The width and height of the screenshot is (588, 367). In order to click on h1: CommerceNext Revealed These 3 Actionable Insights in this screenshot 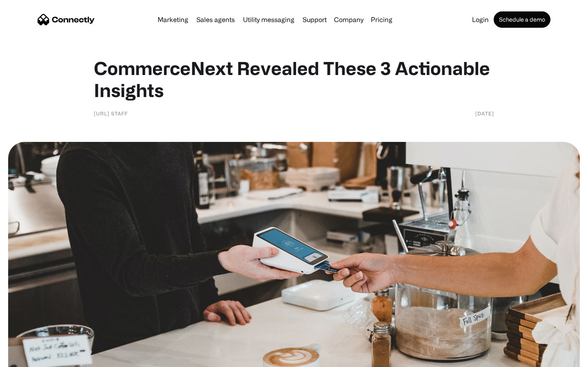, I will do `click(294, 79)`.